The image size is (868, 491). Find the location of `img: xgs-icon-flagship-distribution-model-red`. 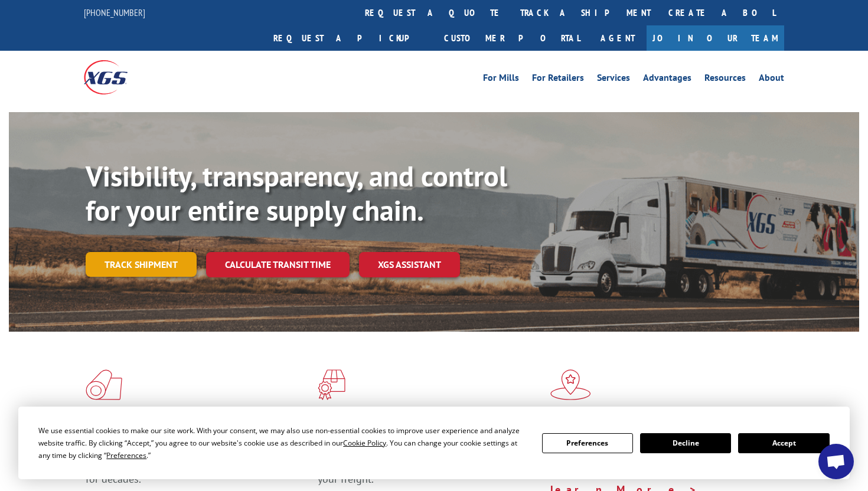

img: xgs-icon-flagship-distribution-model-red is located at coordinates (570, 385).